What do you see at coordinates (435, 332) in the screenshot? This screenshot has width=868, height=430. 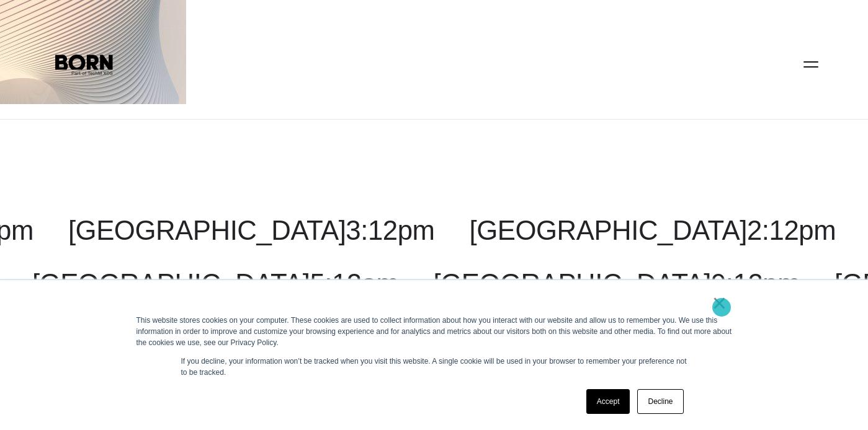 I see `div: This website stores cookies on your computer. These cookies are used to collect information about...` at bounding box center [435, 332].